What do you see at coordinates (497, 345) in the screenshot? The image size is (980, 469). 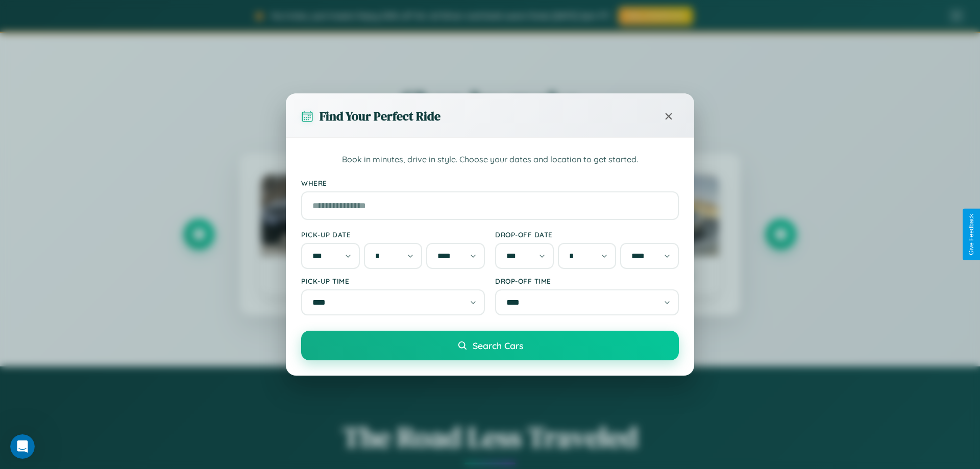 I see `span: Search Cars` at bounding box center [497, 345].